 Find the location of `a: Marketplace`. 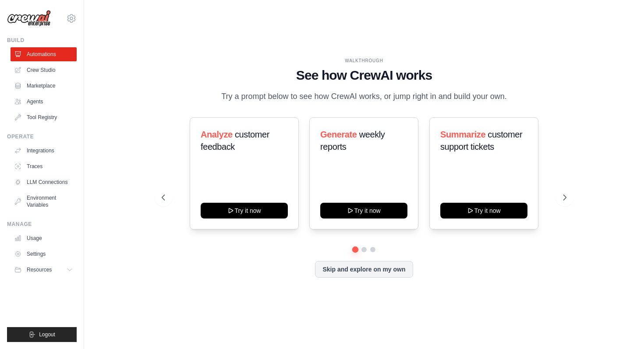

a: Marketplace is located at coordinates (44, 86).